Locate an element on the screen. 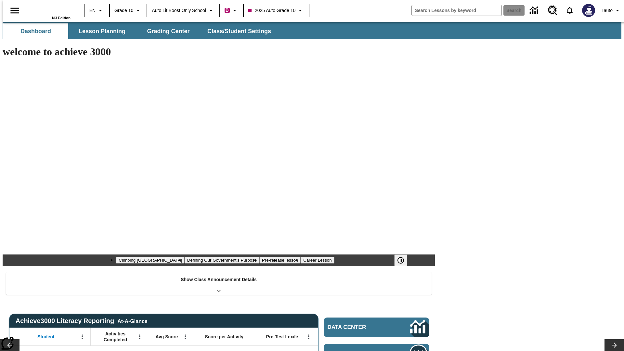  span: Pre-Test Lexile is located at coordinates (282, 337).